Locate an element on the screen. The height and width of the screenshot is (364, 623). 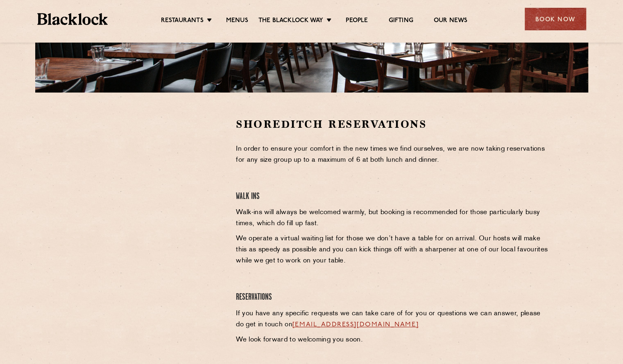
p: Walk-ins will always be welcomed warmly, but booking is recommended for those particularly busy t... is located at coordinates (393, 218).